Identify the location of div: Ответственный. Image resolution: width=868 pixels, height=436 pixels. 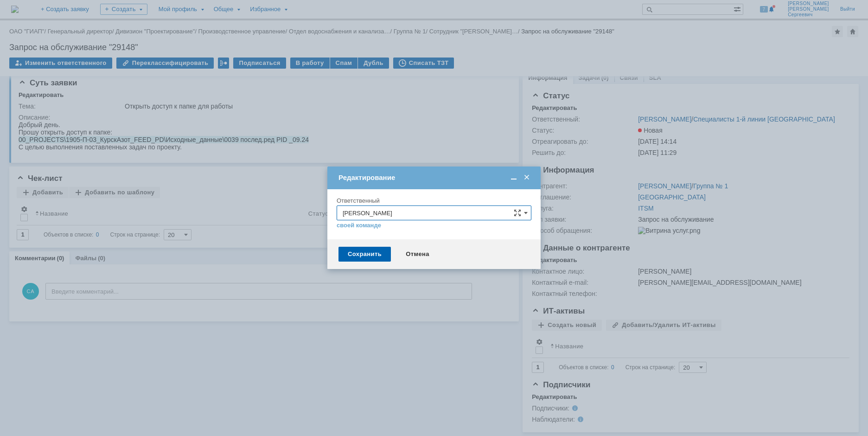
(433, 201).